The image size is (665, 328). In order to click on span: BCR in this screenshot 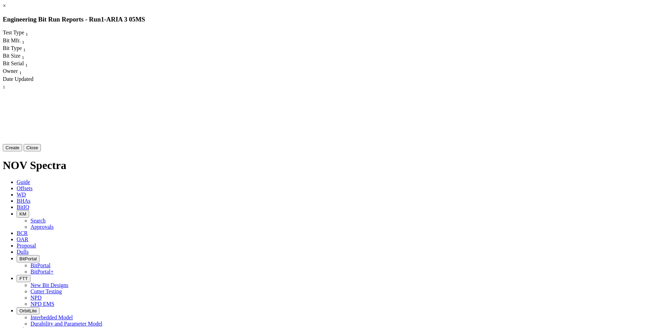, I will do `click(22, 233)`.